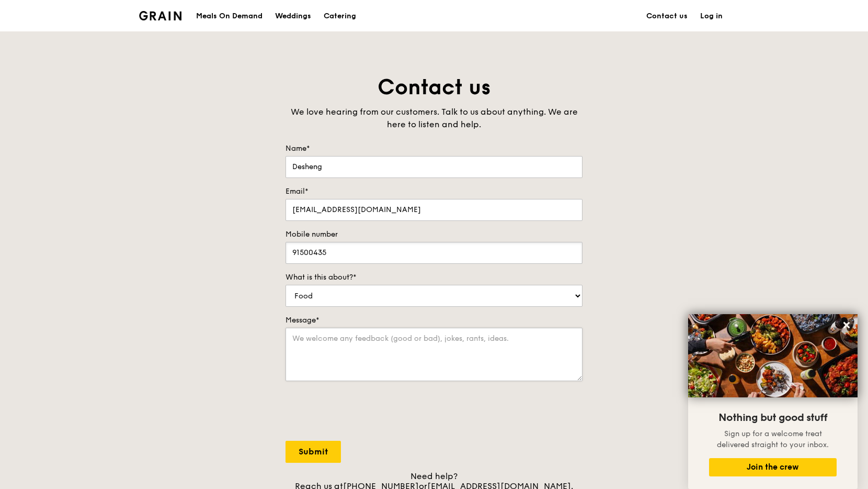 This screenshot has height=489, width=868. I want to click on div: We love hearing from our customers. Talk to us about anything. We are here to listen and help., so click(434, 118).